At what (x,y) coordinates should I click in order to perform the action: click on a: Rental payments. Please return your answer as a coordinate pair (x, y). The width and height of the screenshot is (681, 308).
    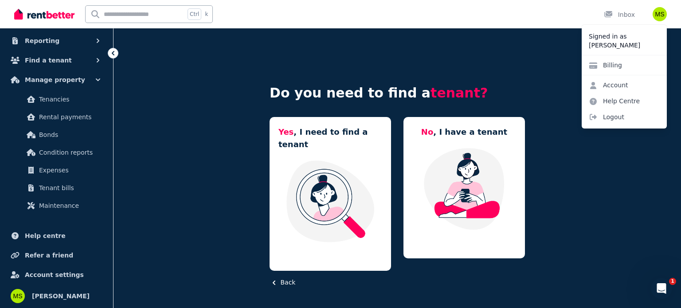
    Looking at the image, I should click on (56, 117).